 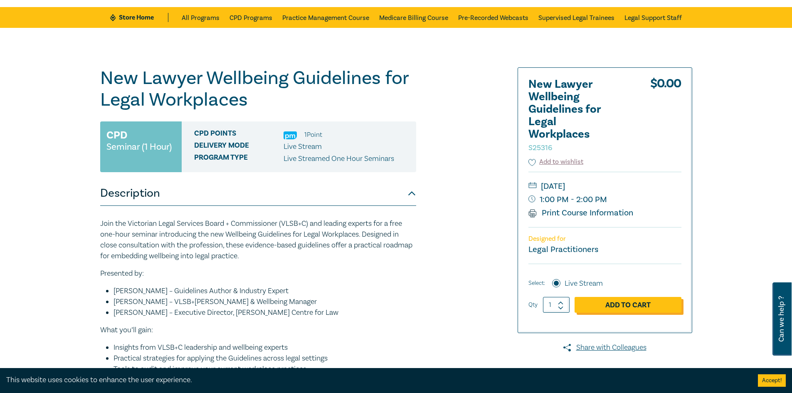 What do you see at coordinates (533, 305) in the screenshot?
I see `label: Qty` at bounding box center [533, 305].